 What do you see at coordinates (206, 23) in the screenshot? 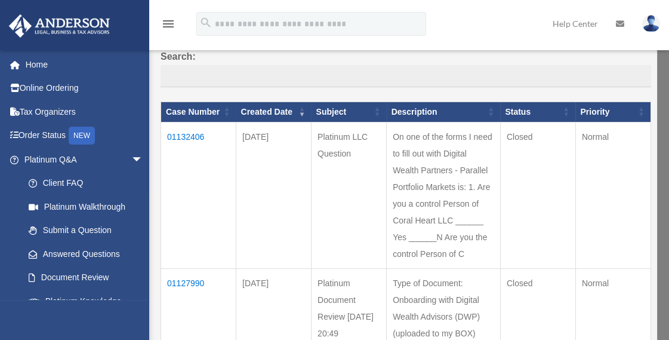
I see `i: search` at bounding box center [206, 23].